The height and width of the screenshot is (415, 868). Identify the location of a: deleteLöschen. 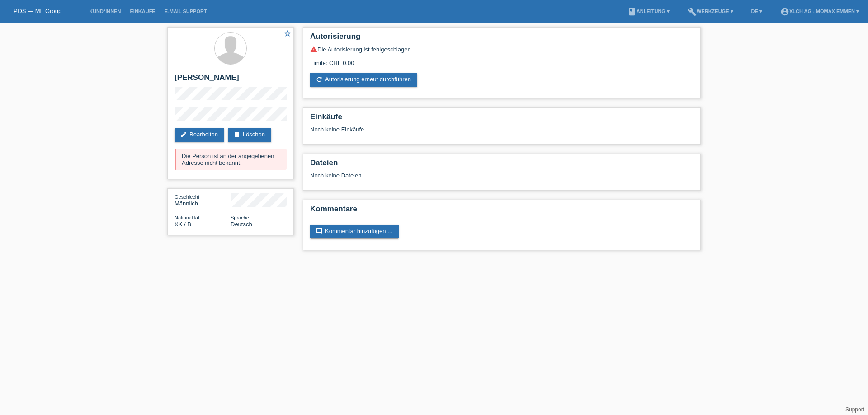
(250, 135).